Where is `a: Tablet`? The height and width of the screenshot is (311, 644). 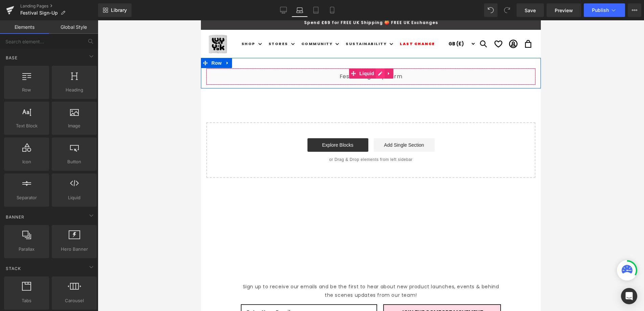
a: Tablet is located at coordinates (316, 10).